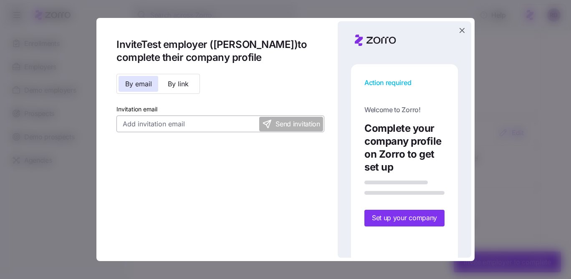  I want to click on button: Send invitation, so click(291, 124).